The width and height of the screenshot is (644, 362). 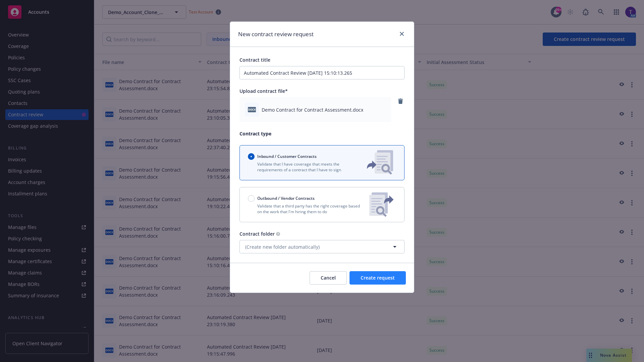 What do you see at coordinates (251, 156) in the screenshot?
I see `input: Inbound / Customer Contracts` at bounding box center [251, 156].